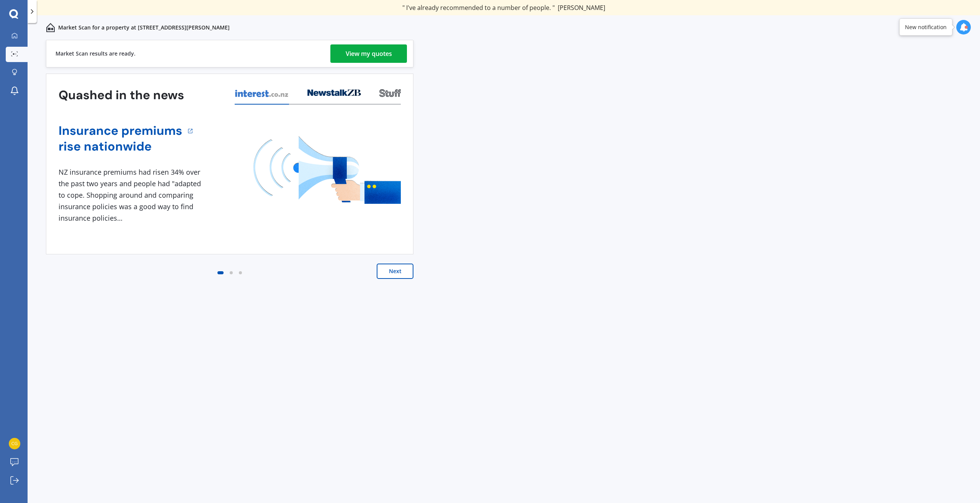 This screenshot has width=980, height=503. I want to click on div: View my quotes, so click(368, 54).